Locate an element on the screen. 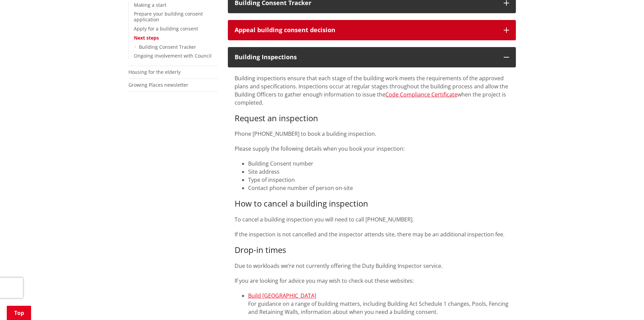 The height and width of the screenshot is (320, 644). h3: Request an inspection is located at coordinates (372, 118).